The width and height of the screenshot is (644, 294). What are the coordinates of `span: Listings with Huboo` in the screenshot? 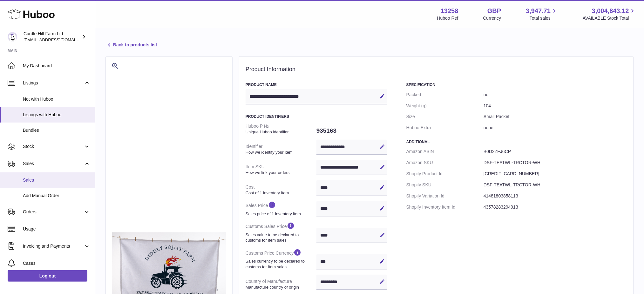 It's located at (57, 115).